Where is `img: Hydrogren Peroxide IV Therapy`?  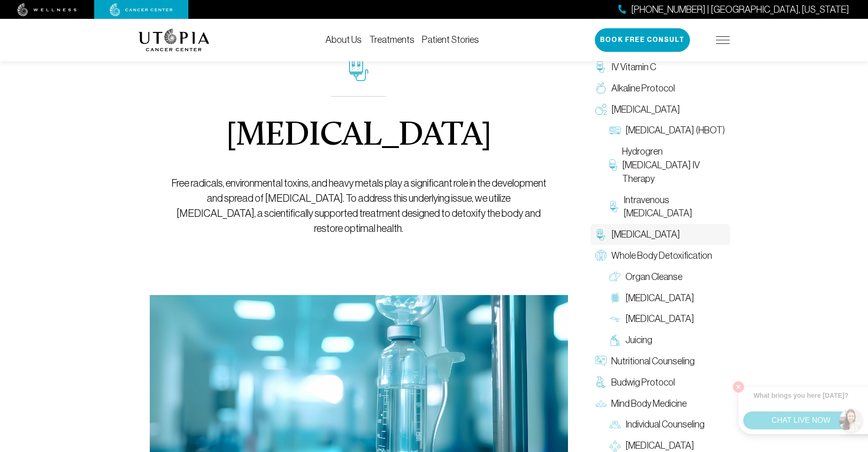 img: Hydrogren Peroxide IV Therapy is located at coordinates (613, 165).